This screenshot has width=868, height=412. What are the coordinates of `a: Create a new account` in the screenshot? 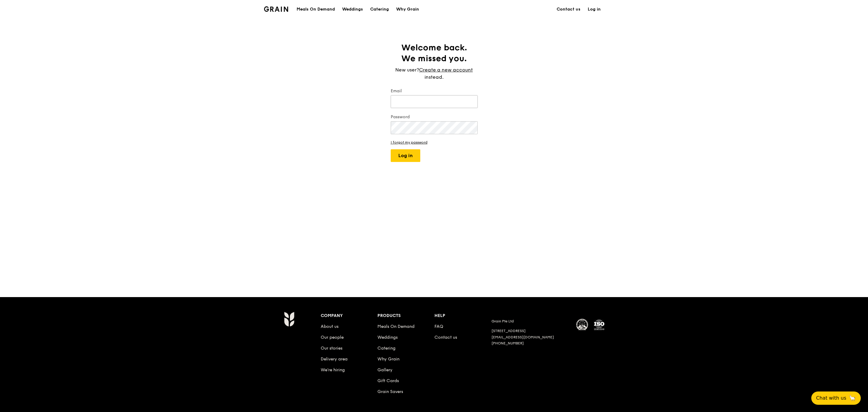 It's located at (446, 70).